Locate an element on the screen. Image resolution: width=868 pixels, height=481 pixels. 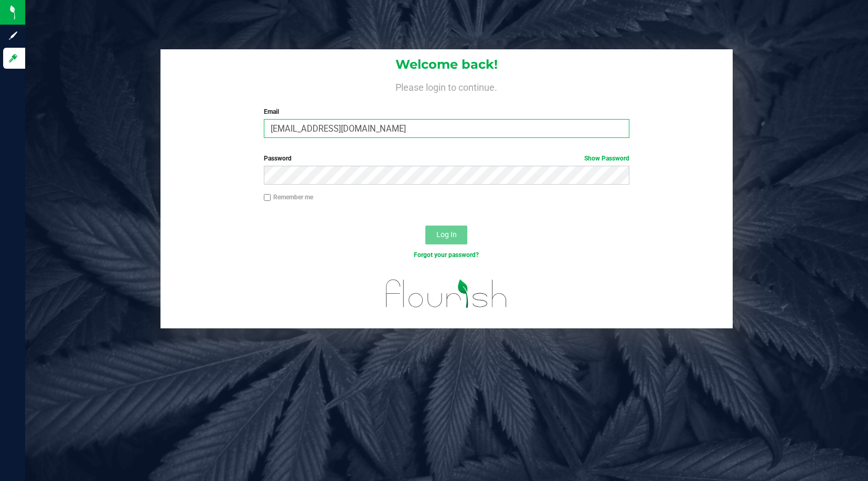
img: flourish_logo.svg is located at coordinates (446, 294).